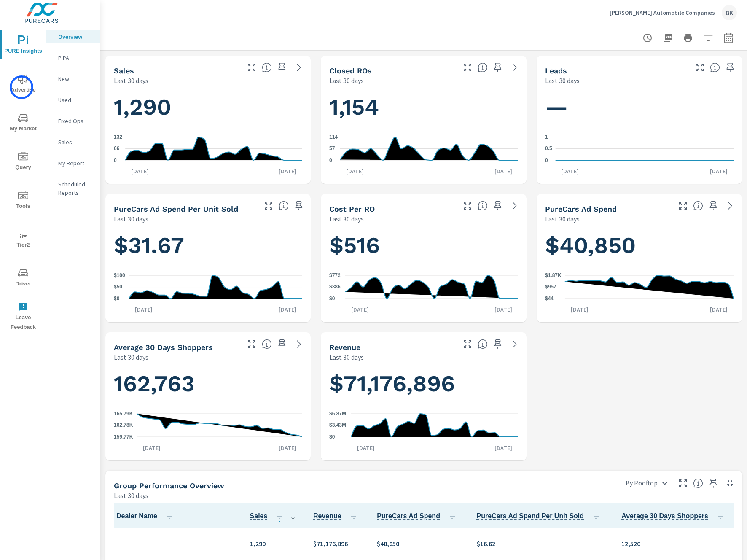  What do you see at coordinates (639, 245) in the screenshot?
I see `h1: $40,850` at bounding box center [639, 245].